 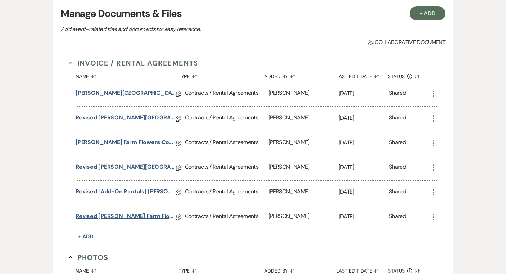 I want to click on button: Invoice / Rental Agreements, so click(x=133, y=63).